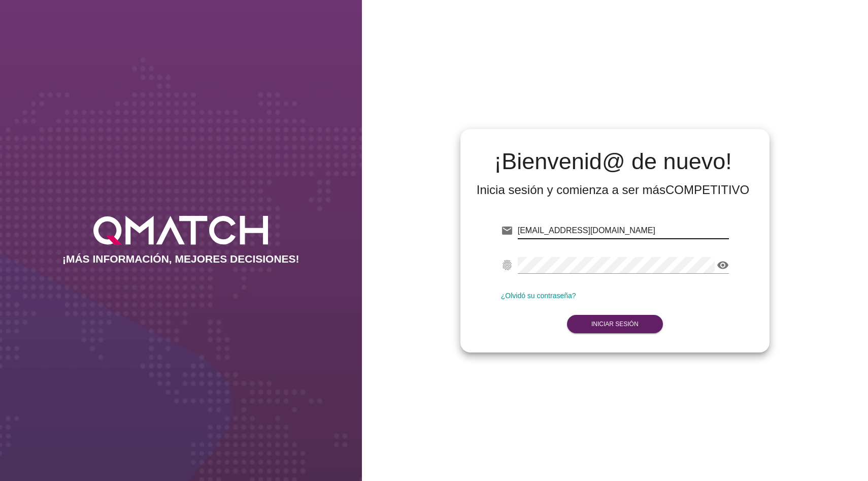 This screenshot has height=481, width=868. What do you see at coordinates (723, 265) in the screenshot?
I see `i: visibility` at bounding box center [723, 265].